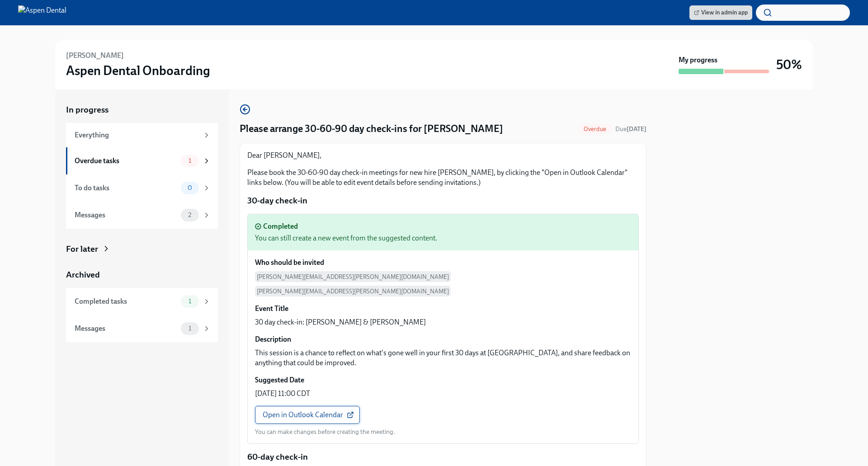  What do you see at coordinates (720, 13) in the screenshot?
I see `a: View in admin app` at bounding box center [720, 13].